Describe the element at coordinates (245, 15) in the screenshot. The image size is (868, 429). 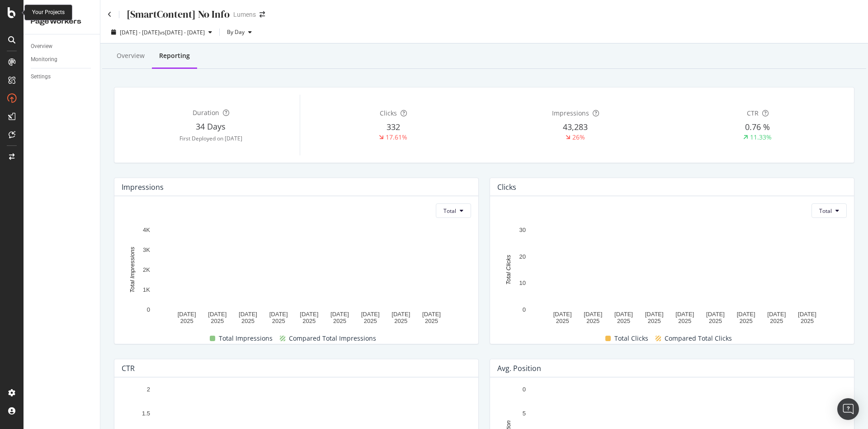
I see `div: Lumens` at that location.